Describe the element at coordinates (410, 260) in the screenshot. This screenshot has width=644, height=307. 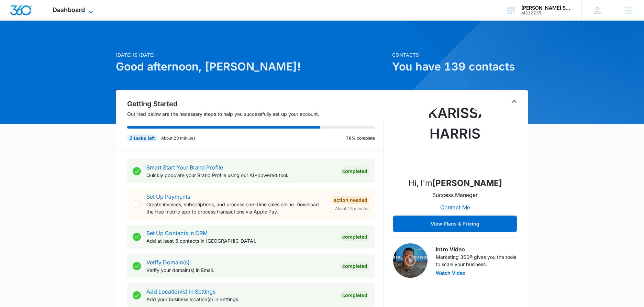
I see `img: Intro Video` at that location.